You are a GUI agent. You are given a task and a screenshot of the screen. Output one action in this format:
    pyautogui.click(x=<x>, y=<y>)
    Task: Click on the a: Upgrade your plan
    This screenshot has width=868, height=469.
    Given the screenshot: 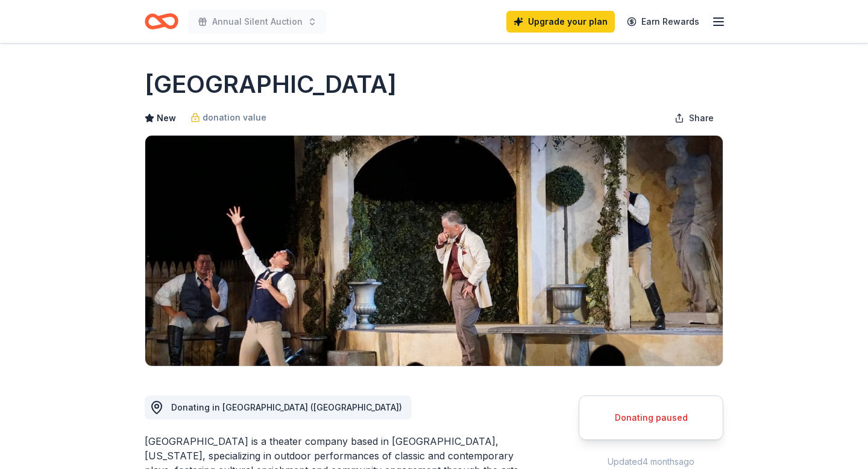 What is the action you would take?
    pyautogui.click(x=561, y=22)
    